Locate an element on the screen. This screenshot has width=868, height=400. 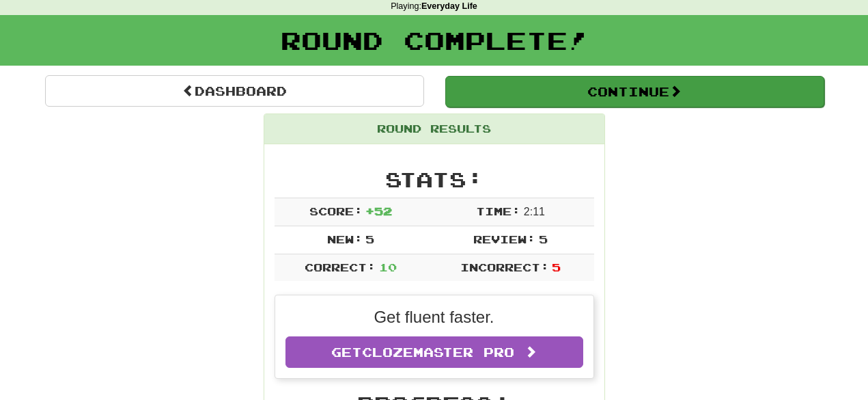
strong: Everyday Life is located at coordinates (449, 6).